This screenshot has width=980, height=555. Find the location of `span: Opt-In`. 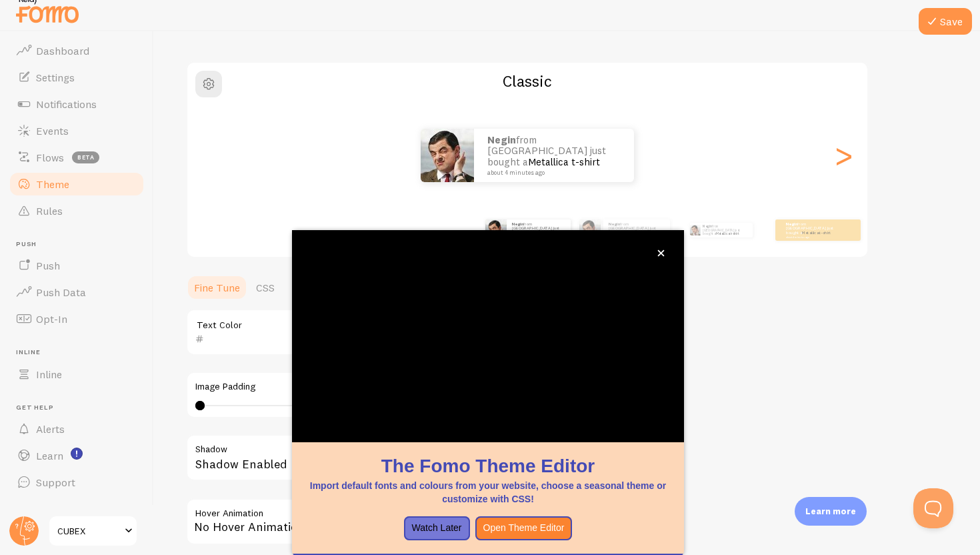

span: Opt-In is located at coordinates (51, 319).